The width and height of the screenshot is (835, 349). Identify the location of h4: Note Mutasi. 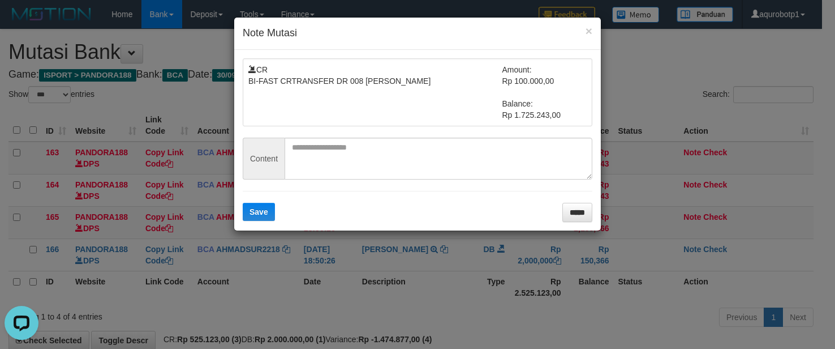
(418, 33).